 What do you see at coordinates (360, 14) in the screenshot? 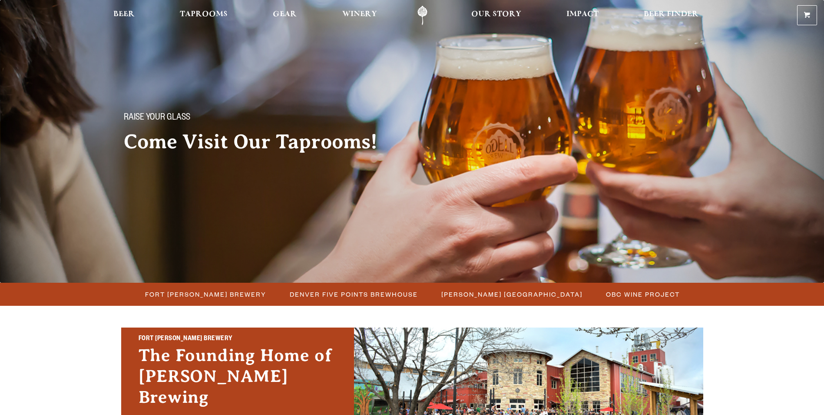
I see `span: Winery` at bounding box center [360, 14].